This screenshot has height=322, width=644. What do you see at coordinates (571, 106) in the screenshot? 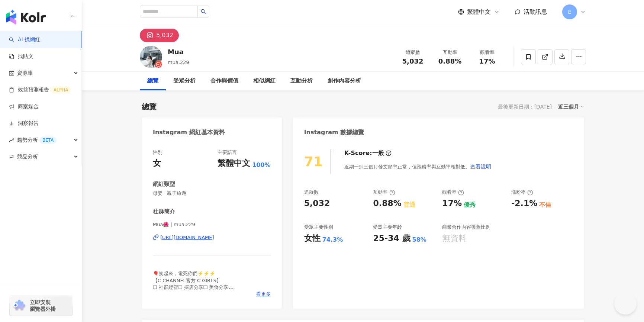
I see `div: 近三個月` at bounding box center [571, 106].